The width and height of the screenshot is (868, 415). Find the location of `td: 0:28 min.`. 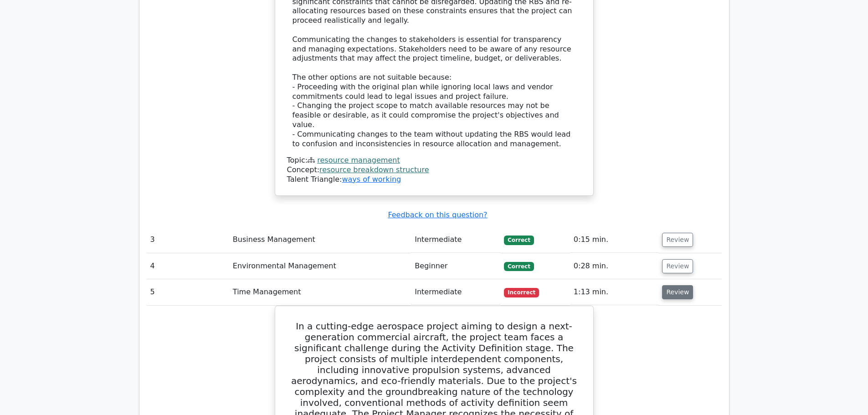

td: 0:28 min. is located at coordinates (614, 266).